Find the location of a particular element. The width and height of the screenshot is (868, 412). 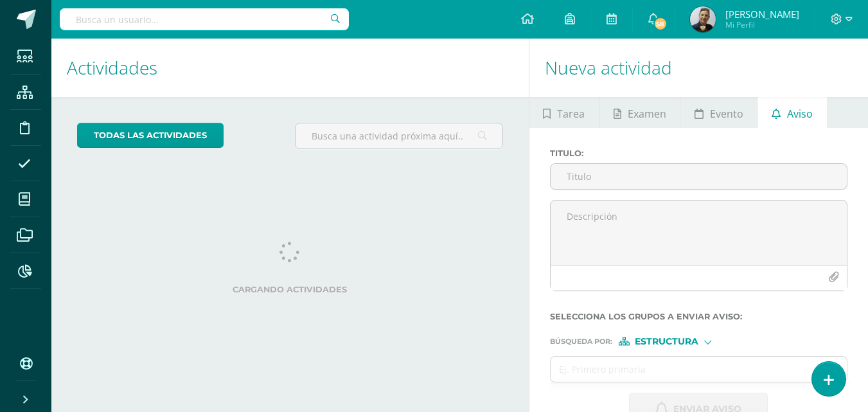

a: todas las Actividades is located at coordinates (150, 135).